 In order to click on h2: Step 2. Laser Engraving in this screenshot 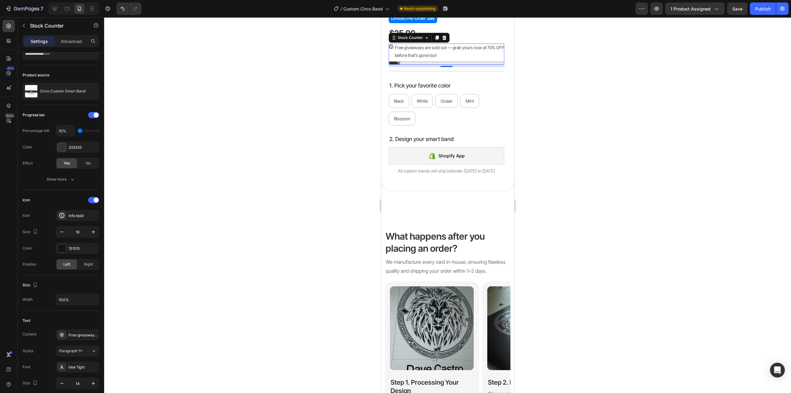, I will do `click(150, 365)`.